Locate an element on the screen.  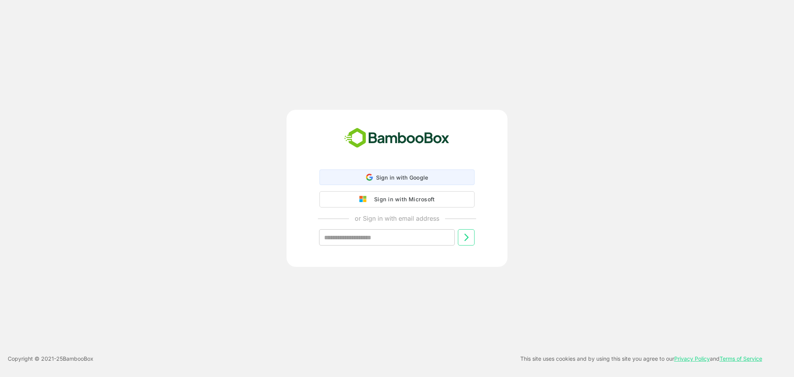
span: Sign in with Google is located at coordinates (402, 177).